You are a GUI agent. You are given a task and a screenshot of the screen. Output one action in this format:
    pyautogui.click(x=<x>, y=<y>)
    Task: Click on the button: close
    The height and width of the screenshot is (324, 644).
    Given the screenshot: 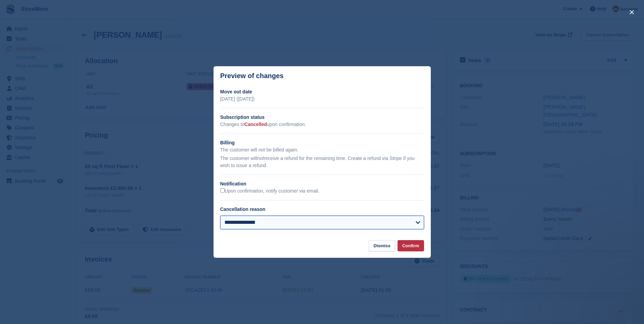 What is the action you would take?
    pyautogui.click(x=632, y=12)
    